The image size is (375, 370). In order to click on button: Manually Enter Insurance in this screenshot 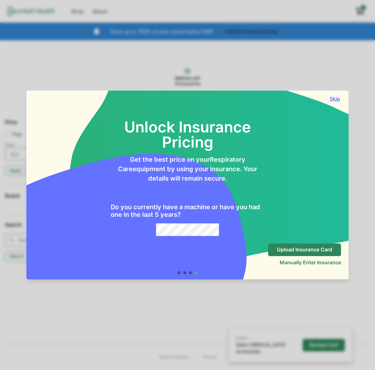, I will do `click(310, 263)`.